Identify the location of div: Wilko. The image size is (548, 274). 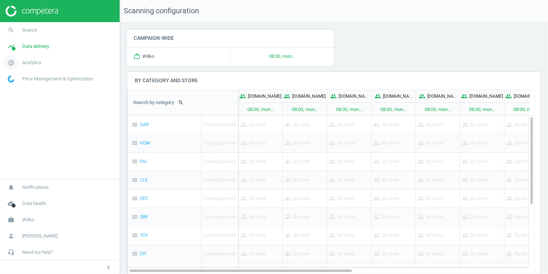
(178, 56).